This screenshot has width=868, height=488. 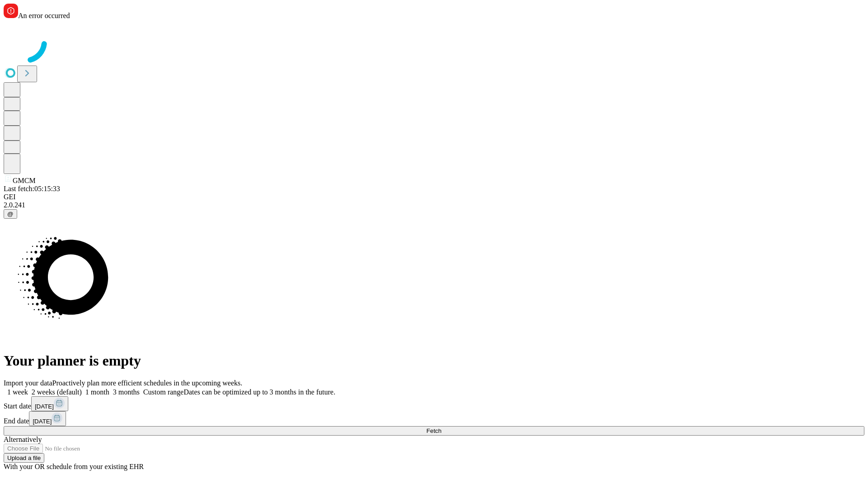 I want to click on span: 3 months, so click(x=126, y=392).